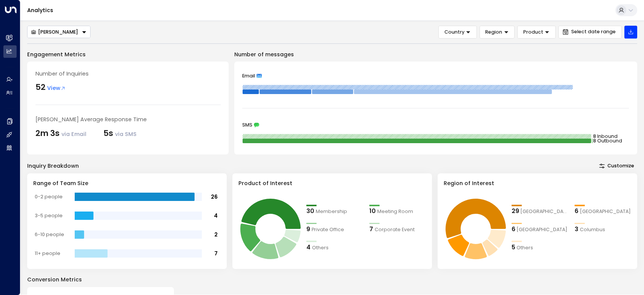 The height and width of the screenshot is (295, 644). Describe the element at coordinates (398, 229) in the screenshot. I see `div: 7Corporate Event` at that location.